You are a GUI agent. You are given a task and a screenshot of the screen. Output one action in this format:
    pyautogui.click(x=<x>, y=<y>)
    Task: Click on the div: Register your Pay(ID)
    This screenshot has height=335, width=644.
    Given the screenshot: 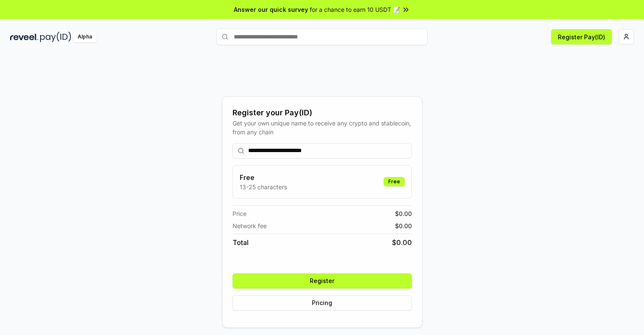 What is the action you would take?
    pyautogui.click(x=322, y=113)
    